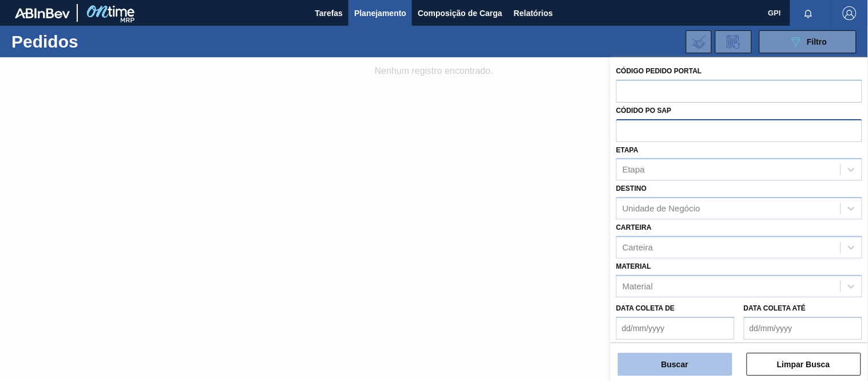 The width and height of the screenshot is (868, 381). I want to click on label: Material, so click(634, 266).